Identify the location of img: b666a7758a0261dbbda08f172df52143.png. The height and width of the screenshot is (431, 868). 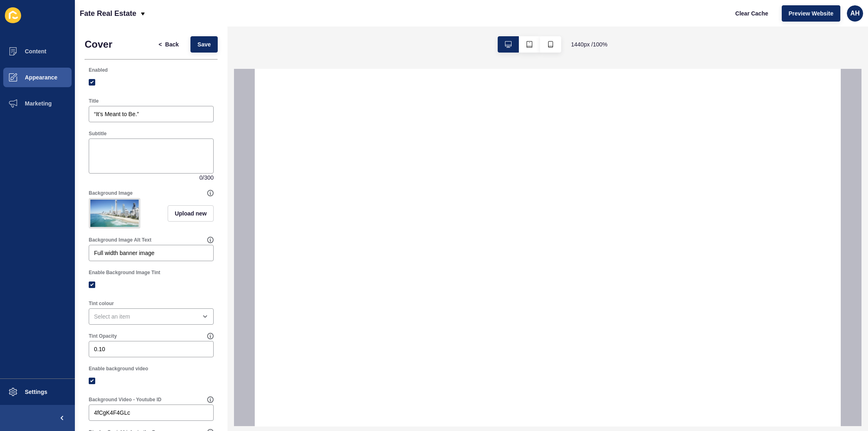
(114, 213).